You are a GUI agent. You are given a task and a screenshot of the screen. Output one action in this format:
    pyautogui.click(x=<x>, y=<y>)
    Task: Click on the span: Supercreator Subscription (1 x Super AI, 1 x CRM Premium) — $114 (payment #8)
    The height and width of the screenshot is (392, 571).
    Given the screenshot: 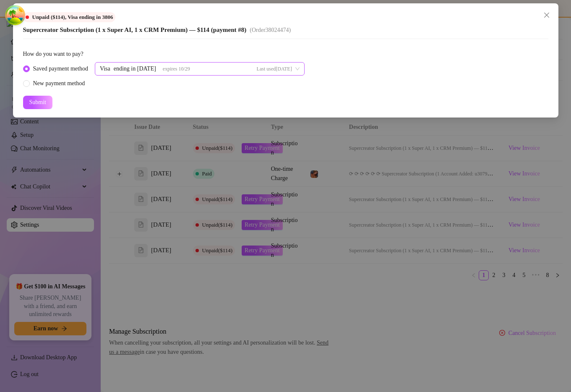 What is the action you would take?
    pyautogui.click(x=135, y=30)
    